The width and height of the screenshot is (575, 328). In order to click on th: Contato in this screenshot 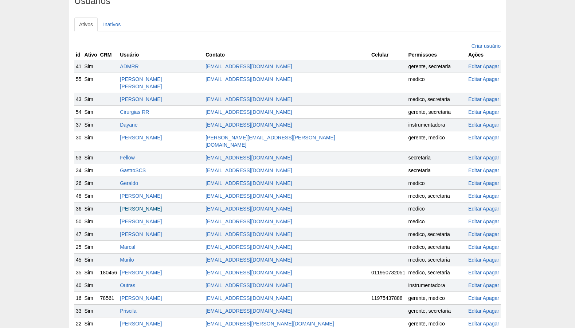, I will do `click(287, 55)`.